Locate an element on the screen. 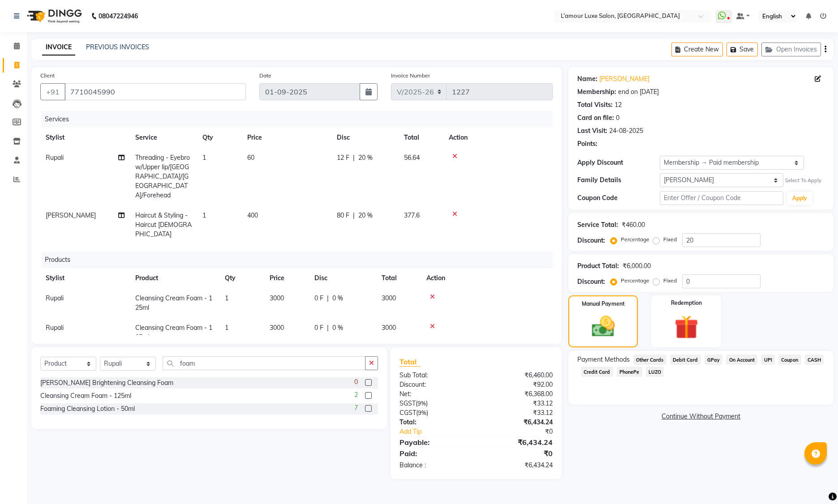 Image resolution: width=838 pixels, height=504 pixels. span: 0 F is located at coordinates (318, 328).